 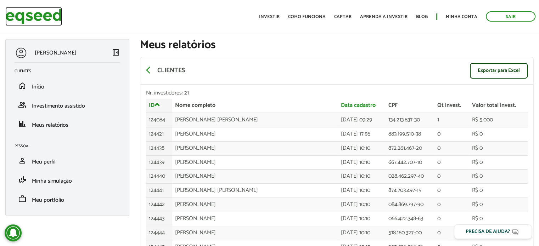 What do you see at coordinates (461, 17) in the screenshot?
I see `a: Minha conta` at bounding box center [461, 17].